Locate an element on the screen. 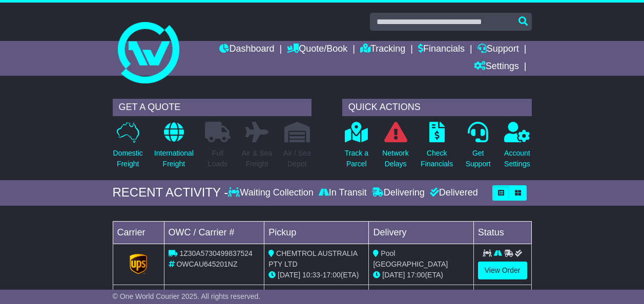  span: CHEMTROL AUSTRALIA PTY LTD is located at coordinates (313, 259).